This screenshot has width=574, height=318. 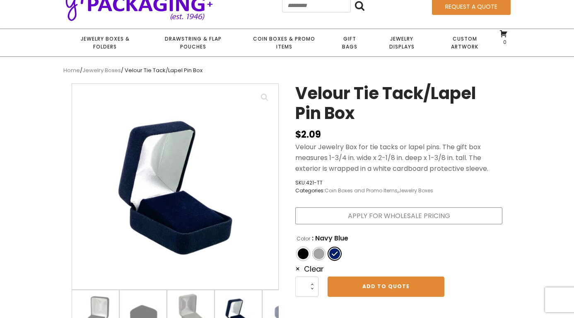 What do you see at coordinates (350, 43) in the screenshot?
I see `a: Gift Bags` at bounding box center [350, 43].